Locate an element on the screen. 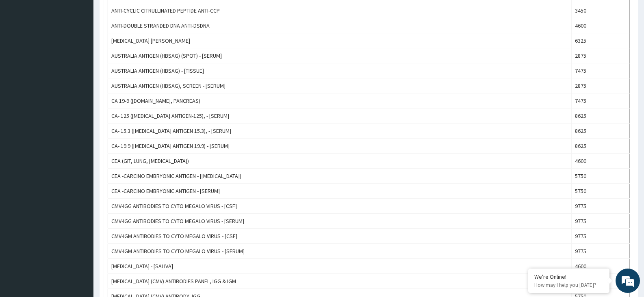 This screenshot has width=644, height=297. td: 6325 is located at coordinates (600, 41).